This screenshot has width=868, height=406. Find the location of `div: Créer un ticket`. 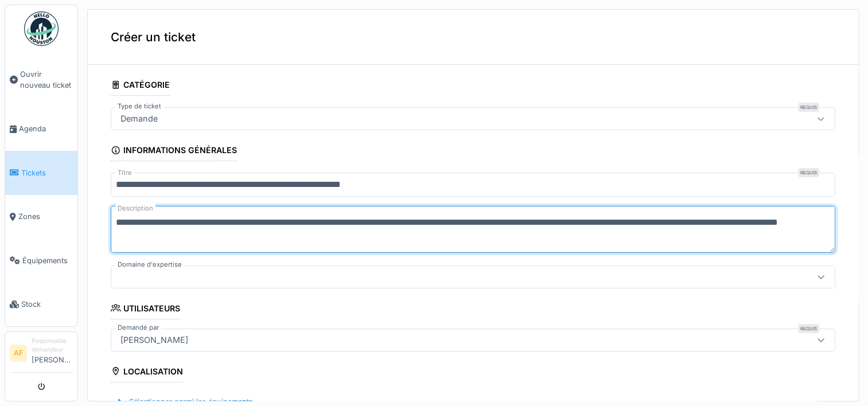

div: Créer un ticket is located at coordinates (472, 37).